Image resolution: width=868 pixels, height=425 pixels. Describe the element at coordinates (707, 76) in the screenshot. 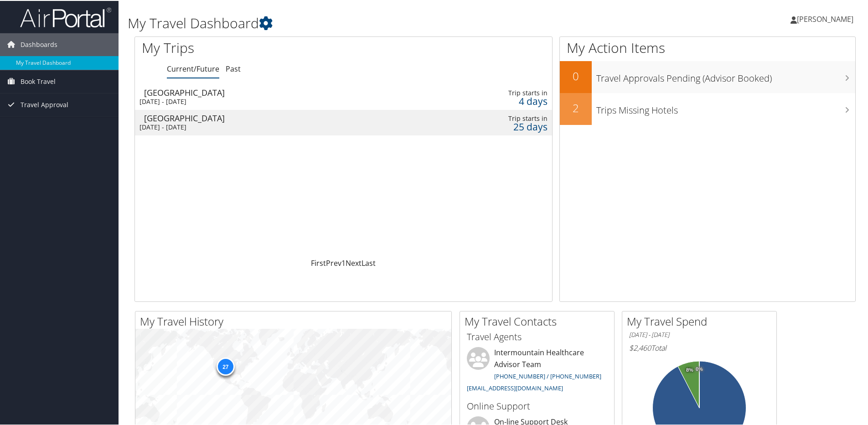

I see `a: 0Travel Approvals Pending (Advisor Booked)` at that location.